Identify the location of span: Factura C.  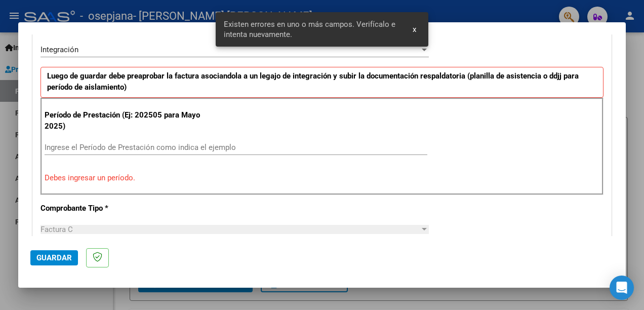
(57, 230).